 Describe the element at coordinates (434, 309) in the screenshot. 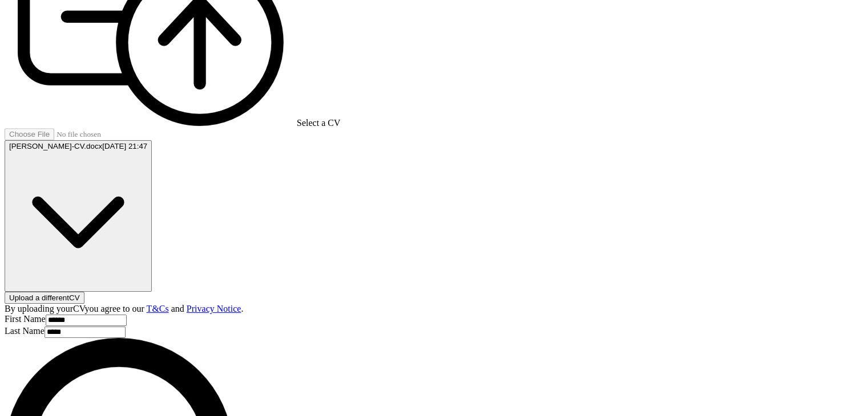

I see `div: By uploading your CV you agree to our and .` at that location.